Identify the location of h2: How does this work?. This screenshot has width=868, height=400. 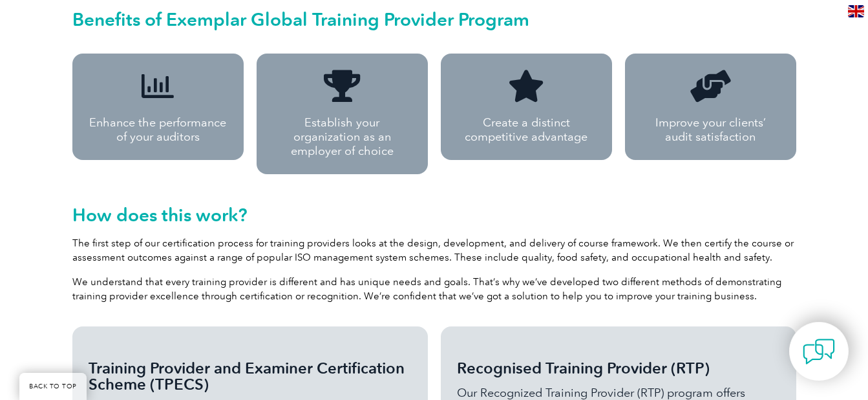
(434, 215).